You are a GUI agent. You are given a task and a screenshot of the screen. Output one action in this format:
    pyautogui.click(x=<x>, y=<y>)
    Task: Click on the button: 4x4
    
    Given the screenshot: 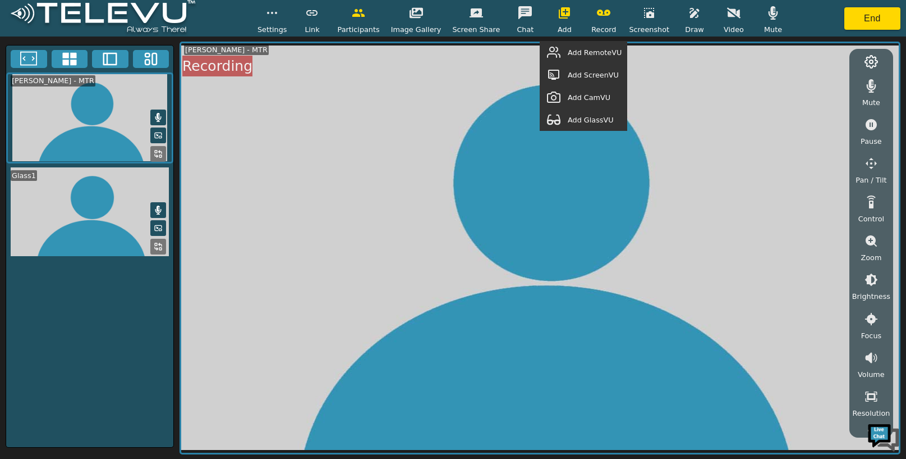 What is the action you would take?
    pyautogui.click(x=70, y=59)
    